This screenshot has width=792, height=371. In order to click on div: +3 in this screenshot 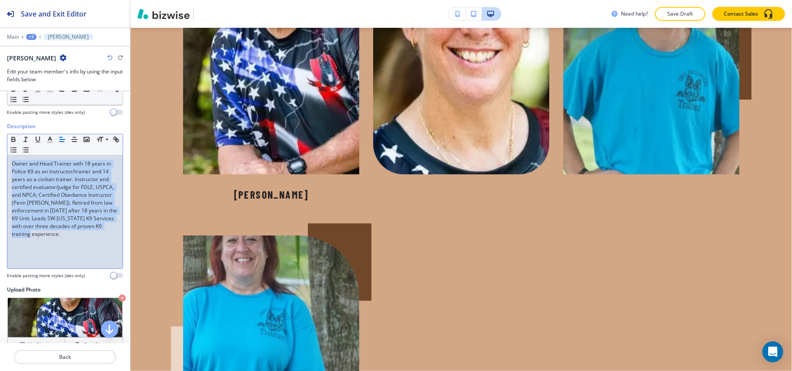, I will do `click(31, 37)`.